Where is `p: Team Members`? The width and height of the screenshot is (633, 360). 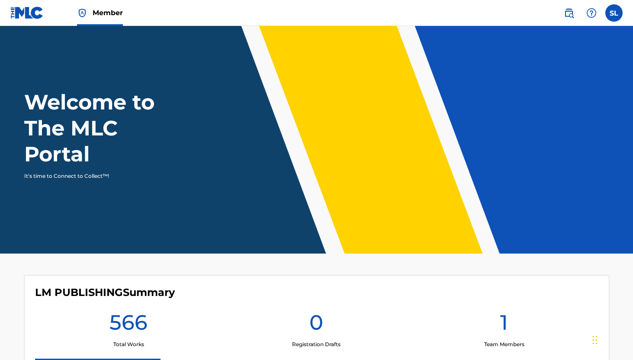
p: Team Members is located at coordinates (504, 344).